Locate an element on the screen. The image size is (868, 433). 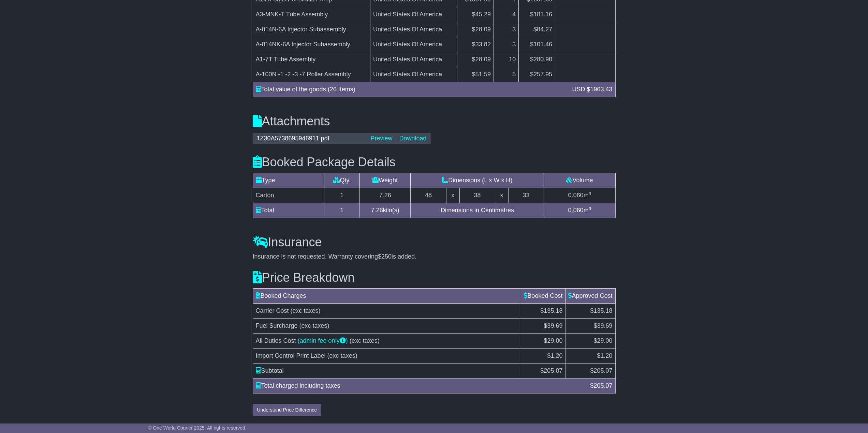
td: Approved Cost is located at coordinates (590, 296).